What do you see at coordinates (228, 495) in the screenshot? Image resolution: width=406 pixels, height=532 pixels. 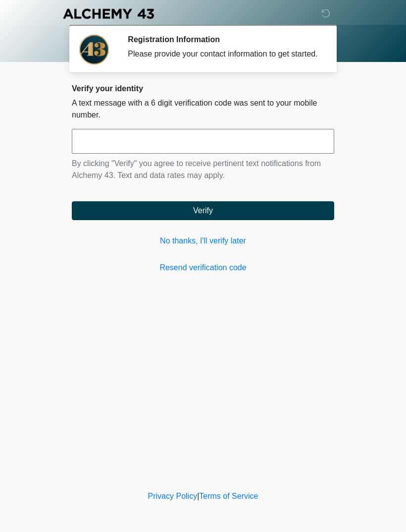 I see `a: Terms of Service` at bounding box center [228, 495].